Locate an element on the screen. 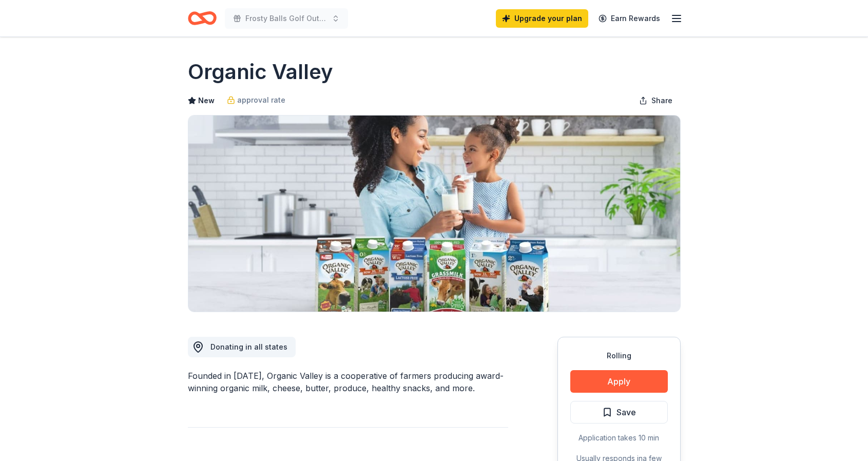 The width and height of the screenshot is (868, 461). span: Save is located at coordinates (626, 413).